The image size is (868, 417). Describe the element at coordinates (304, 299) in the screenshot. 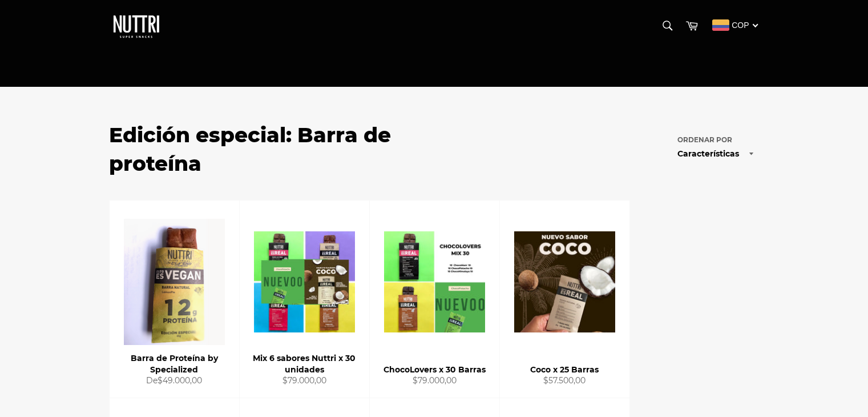

I see `a: Mix 6 sabores Nuttri x 30 unidades Mix 6 sabores Nuttri x 30 unidades $79.000,00` at that location.